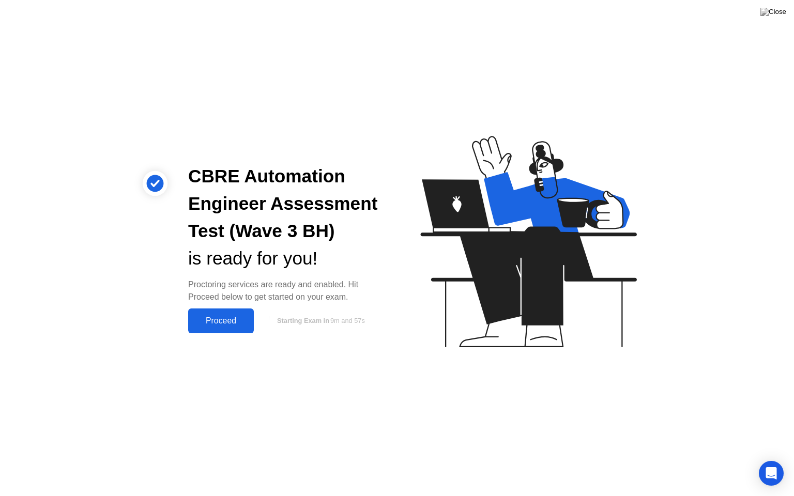 This screenshot has width=794, height=496. What do you see at coordinates (320, 321) in the screenshot?
I see `button: Starting Exam in9m and 57s` at bounding box center [320, 321].